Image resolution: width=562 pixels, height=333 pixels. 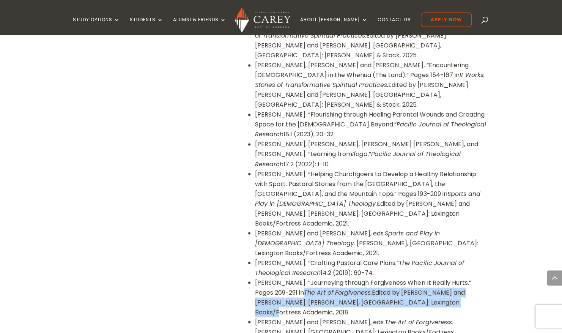 I want to click on em: Ifoga, so click(x=360, y=154).